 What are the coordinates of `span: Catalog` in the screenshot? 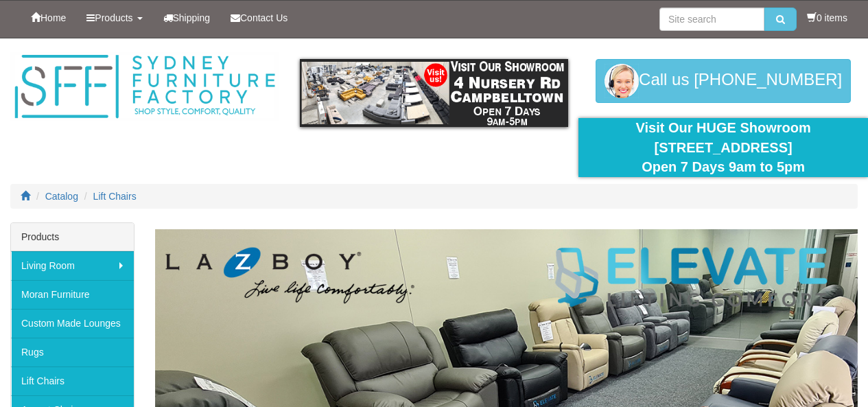 It's located at (62, 196).